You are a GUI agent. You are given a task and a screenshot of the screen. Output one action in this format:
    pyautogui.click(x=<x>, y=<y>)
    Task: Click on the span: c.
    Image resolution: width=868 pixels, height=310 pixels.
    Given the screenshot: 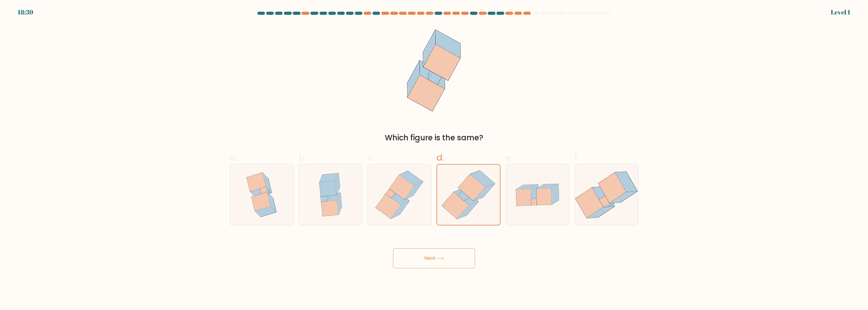 What is the action you would take?
    pyautogui.click(x=371, y=157)
    